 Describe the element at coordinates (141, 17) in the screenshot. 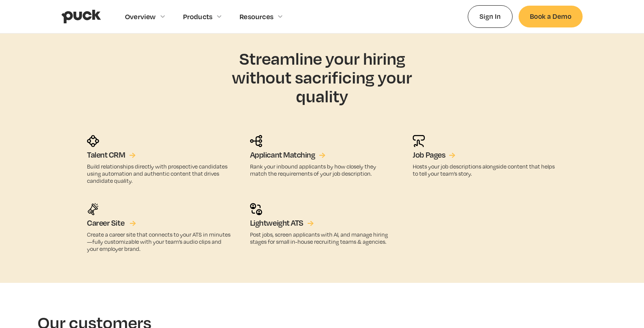

I see `div: Overview` at that location.